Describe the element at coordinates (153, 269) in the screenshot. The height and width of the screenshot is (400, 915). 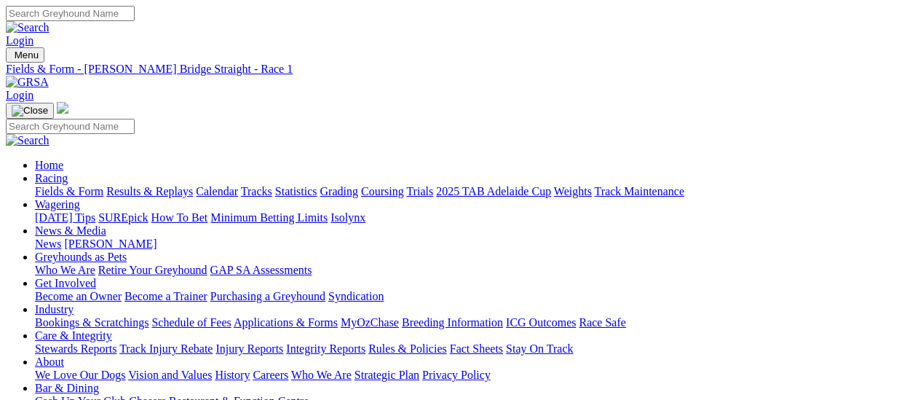
I see `a: Retire Your Greyhound` at that location.